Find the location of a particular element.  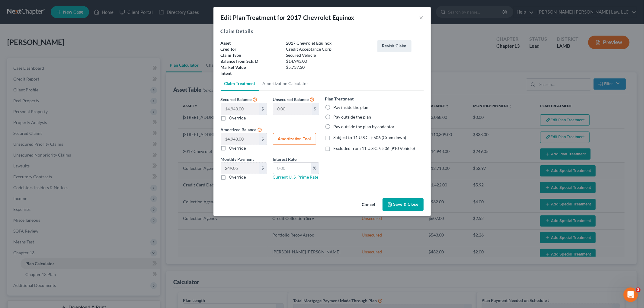

a: Current U. S. Prime Rate is located at coordinates (296, 177).